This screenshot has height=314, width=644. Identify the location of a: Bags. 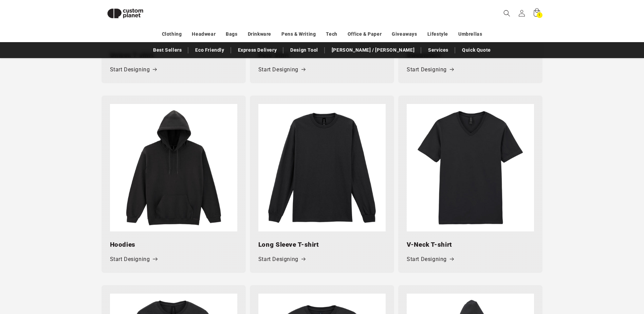
(232, 34).